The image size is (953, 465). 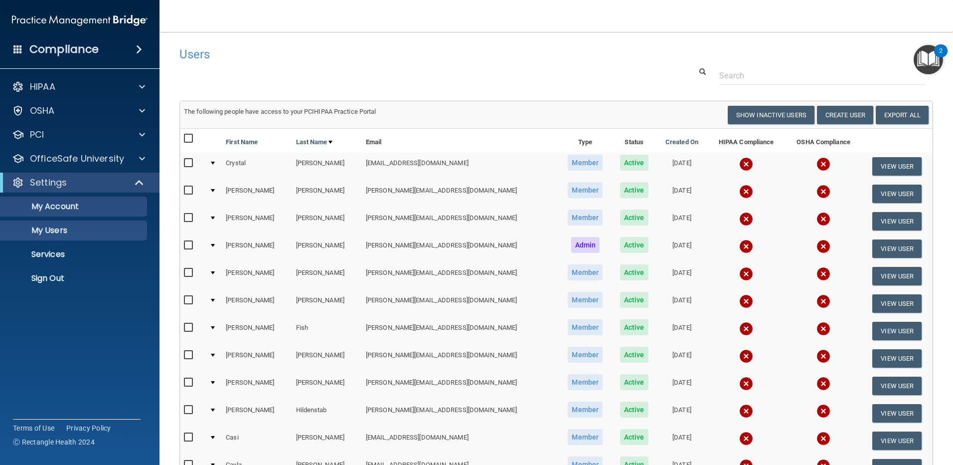 What do you see at coordinates (42, 87) in the screenshot?
I see `p: HIPAA` at bounding box center [42, 87].